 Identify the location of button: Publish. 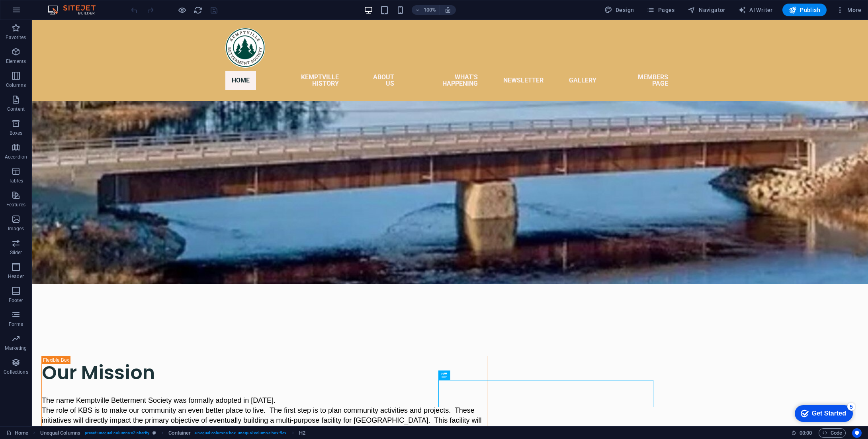
(804, 10).